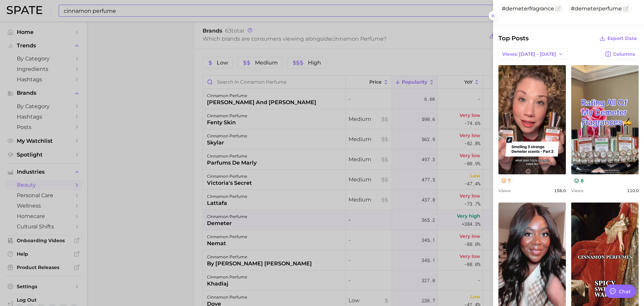  I want to click on button: 7, so click(506, 181).